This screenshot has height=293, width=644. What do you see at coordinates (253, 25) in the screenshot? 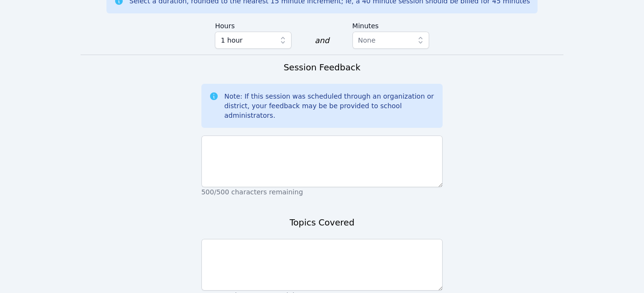
I see `label: Hours` at bounding box center [253, 25].